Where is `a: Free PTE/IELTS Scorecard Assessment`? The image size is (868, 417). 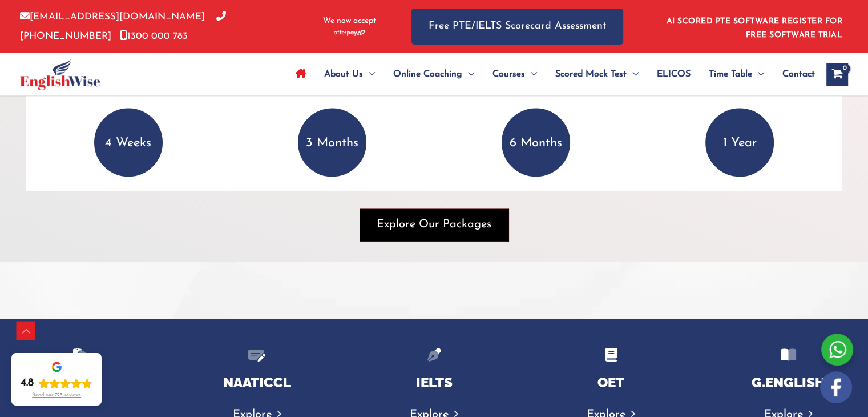 a: Free PTE/IELTS Scorecard Assessment is located at coordinates (517, 26).